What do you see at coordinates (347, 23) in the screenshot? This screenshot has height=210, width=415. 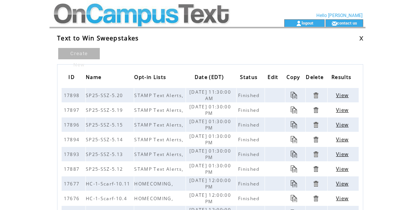 I see `a: contact us` at bounding box center [347, 23].